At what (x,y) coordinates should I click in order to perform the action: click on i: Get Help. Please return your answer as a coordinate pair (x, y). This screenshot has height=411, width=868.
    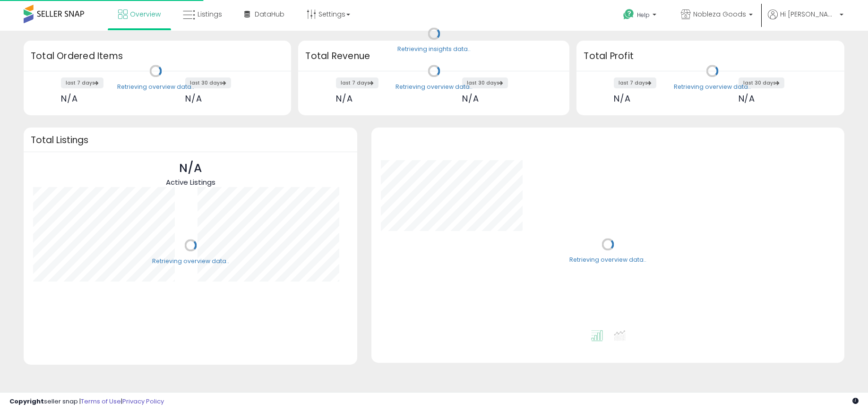
    Looking at the image, I should click on (629, 14).